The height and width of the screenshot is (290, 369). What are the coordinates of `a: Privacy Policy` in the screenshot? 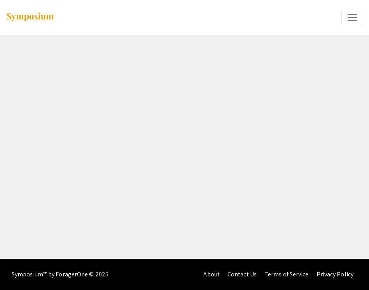 It's located at (335, 274).